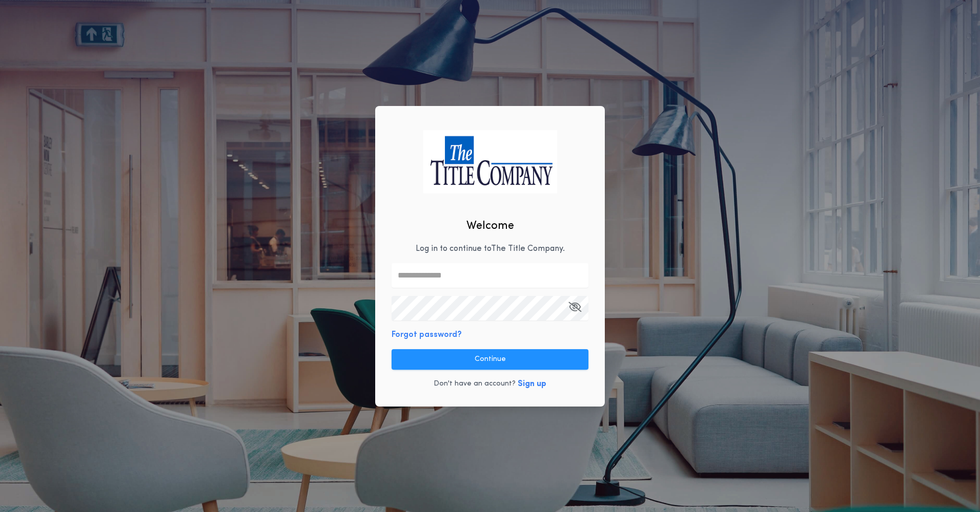 The height and width of the screenshot is (512, 980). What do you see at coordinates (532, 384) in the screenshot?
I see `button: Sign up` at bounding box center [532, 384].